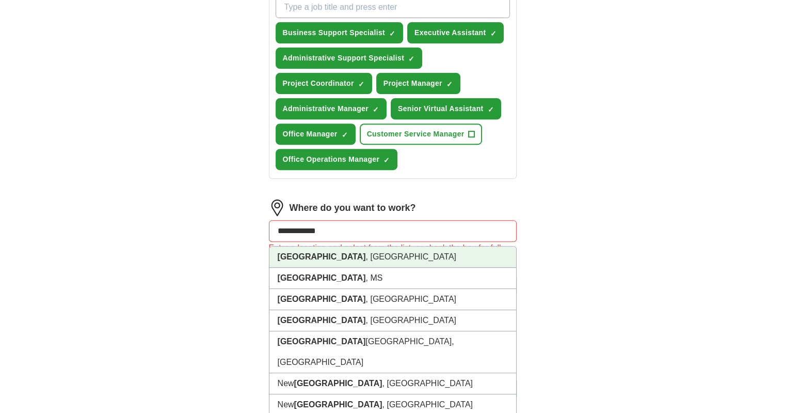 The image size is (785, 413). Describe the element at coordinates (332, 159) in the screenshot. I see `span: Office Operations Manager` at that location.